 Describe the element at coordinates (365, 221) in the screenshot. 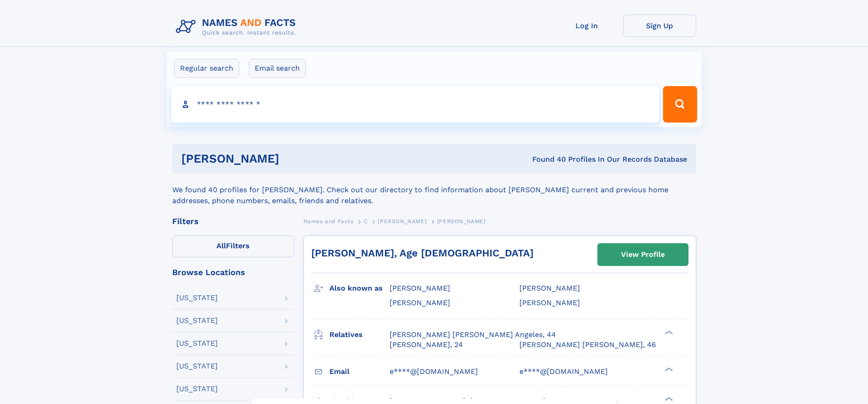

I see `span: C` at that location.